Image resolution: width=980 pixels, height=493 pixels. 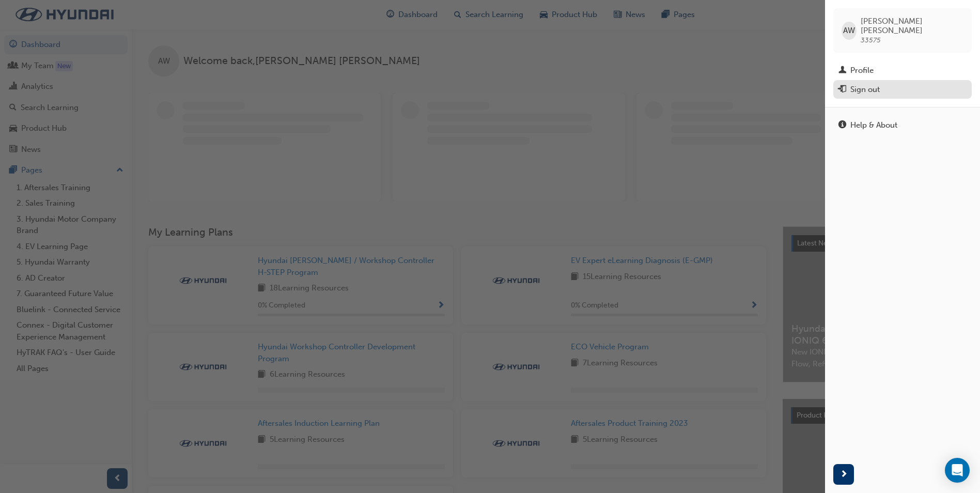 What do you see at coordinates (844, 475) in the screenshot?
I see `span: next-icon` at bounding box center [844, 475].